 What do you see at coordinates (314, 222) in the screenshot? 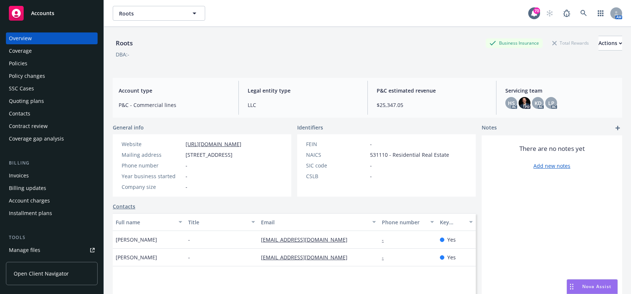
I see `div: Email` at bounding box center [314, 222].